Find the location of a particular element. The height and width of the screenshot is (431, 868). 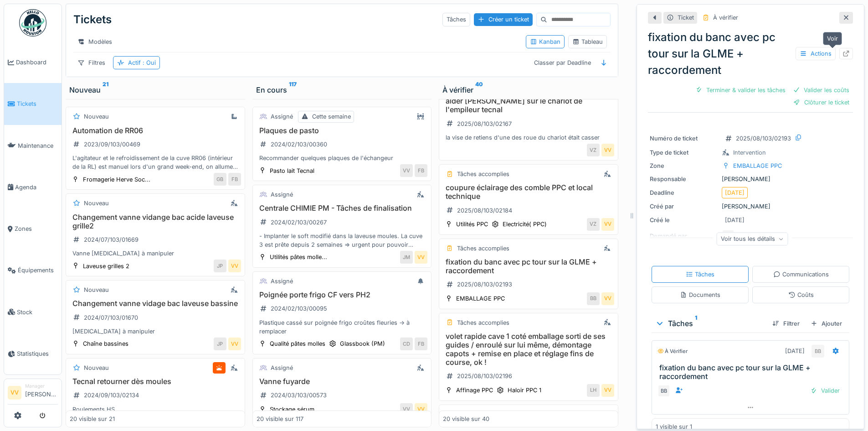

div: Tickets is located at coordinates (93, 20).